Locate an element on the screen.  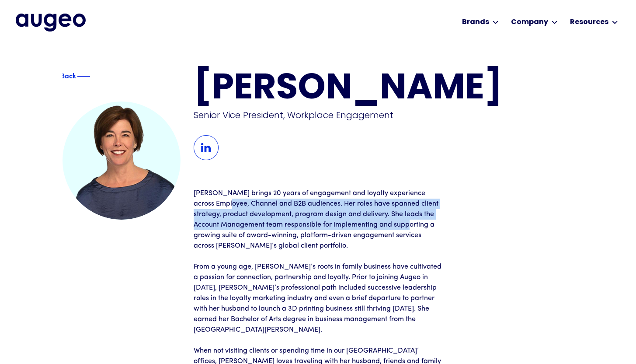
div: Resources is located at coordinates (589, 23).